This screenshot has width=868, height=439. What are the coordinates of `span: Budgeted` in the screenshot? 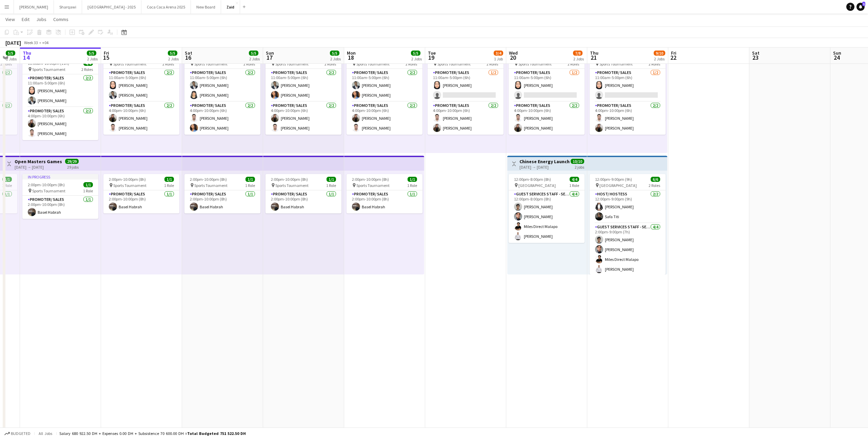 It's located at (21, 433).